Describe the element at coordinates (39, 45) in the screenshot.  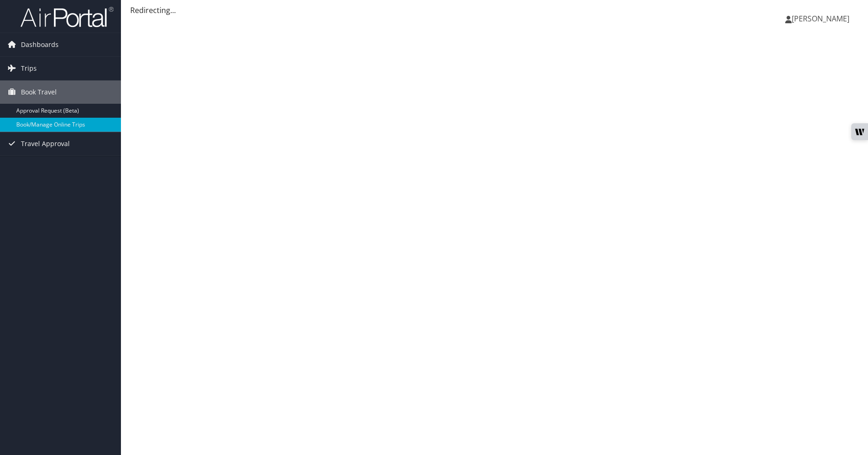
I see `span: Dashboards` at that location.